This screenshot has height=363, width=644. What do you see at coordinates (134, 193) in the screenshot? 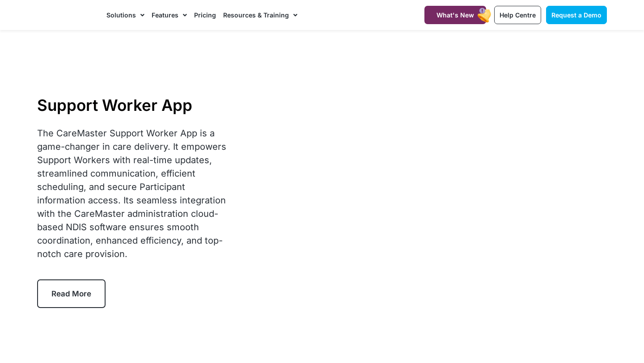
I see `div: The CareMaster Support Worker App is a game-changer in care delivery. It empowers Support Workers...` at bounding box center [134, 193].